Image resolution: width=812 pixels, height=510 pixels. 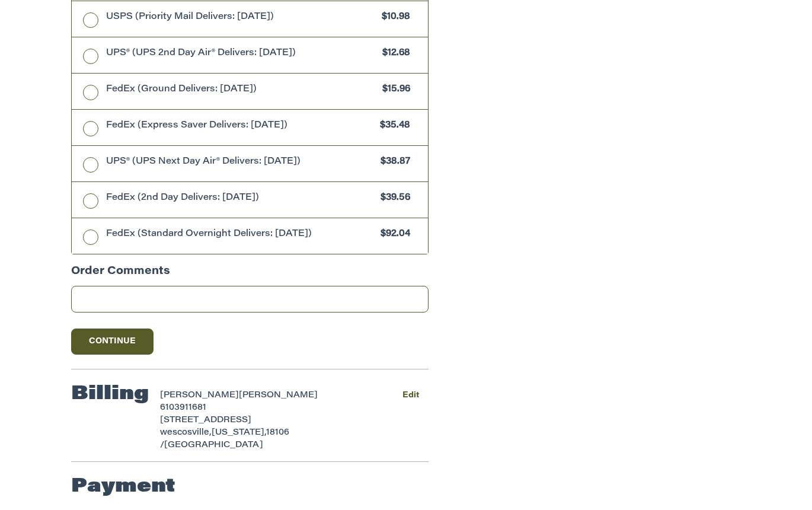 What do you see at coordinates (185, 433) in the screenshot?
I see `span: wescosville,` at bounding box center [185, 433].